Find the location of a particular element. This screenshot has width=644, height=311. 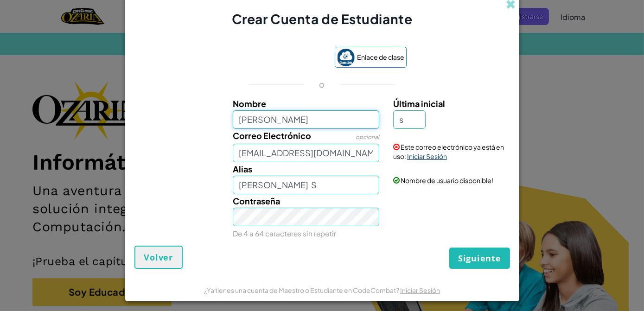

span: Enlace de clase is located at coordinates (380, 57).